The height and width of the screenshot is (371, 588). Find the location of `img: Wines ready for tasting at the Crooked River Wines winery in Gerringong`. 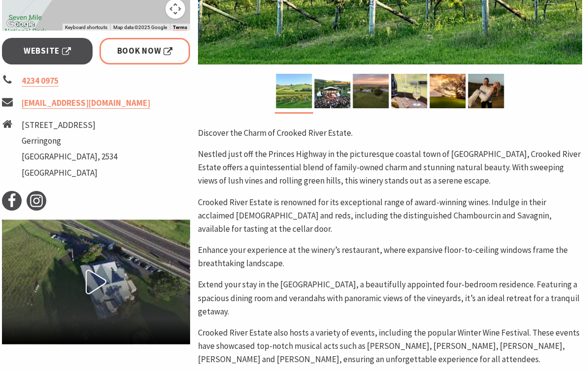

img: Wines ready for tasting at the Crooked River Wines winery in Gerringong is located at coordinates (408, 91).